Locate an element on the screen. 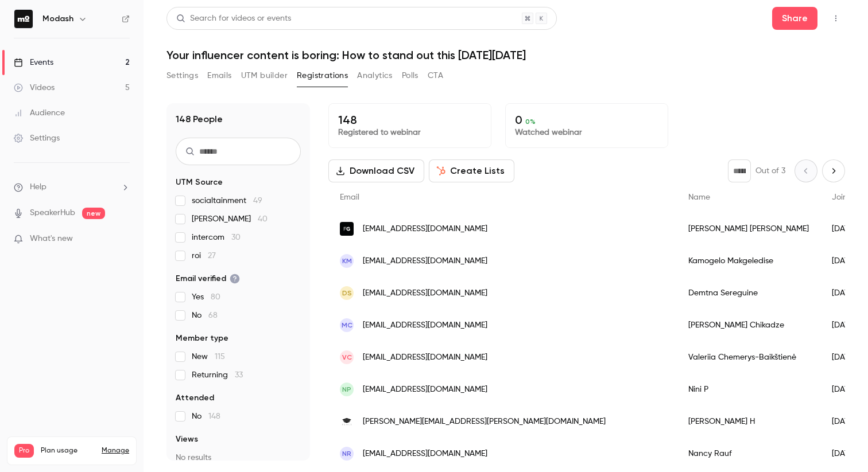 Image resolution: width=868 pixels, height=472 pixels. span: New is located at coordinates (208, 356).